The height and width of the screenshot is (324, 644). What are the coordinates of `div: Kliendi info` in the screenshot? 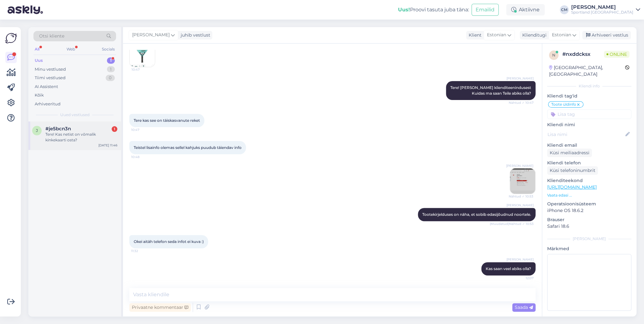 It's located at (589, 86).